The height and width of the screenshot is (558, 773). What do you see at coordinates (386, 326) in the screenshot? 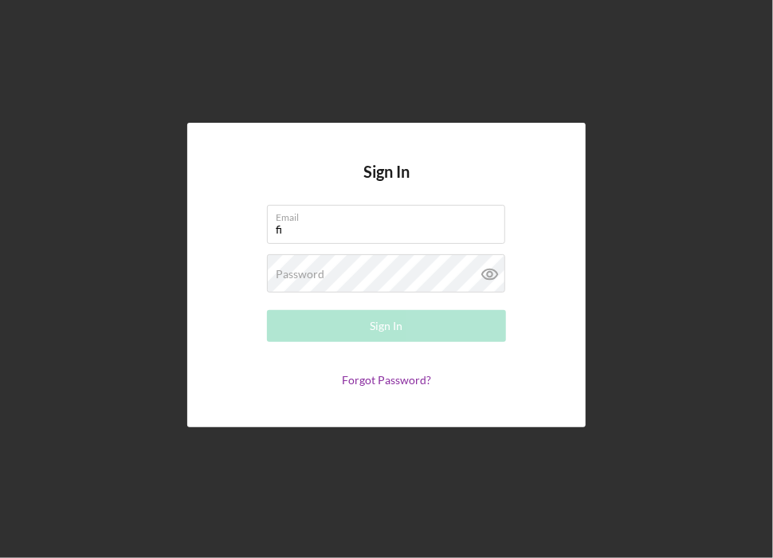
I see `button: Sign In` at bounding box center [386, 326].